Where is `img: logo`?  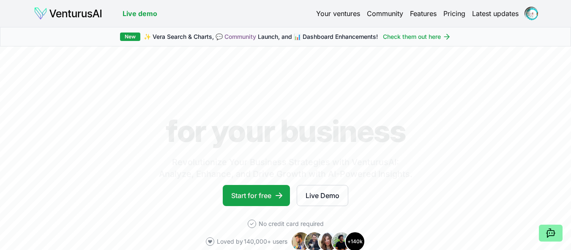
img: logo is located at coordinates (68, 14).